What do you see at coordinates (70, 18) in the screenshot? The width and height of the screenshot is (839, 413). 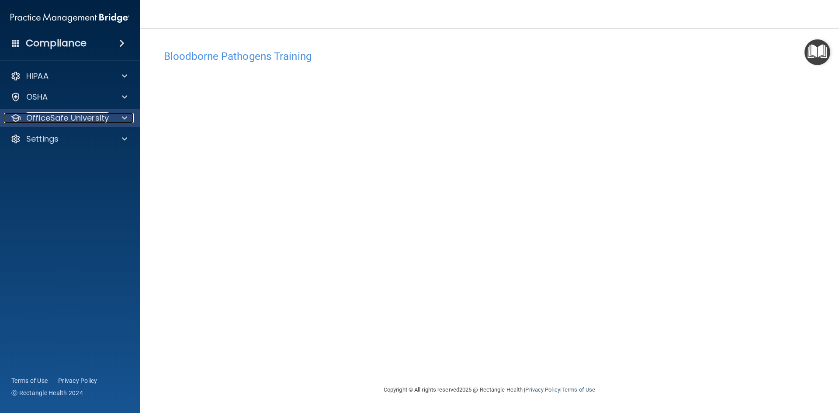 I see `img: PMB logo` at bounding box center [70, 18].